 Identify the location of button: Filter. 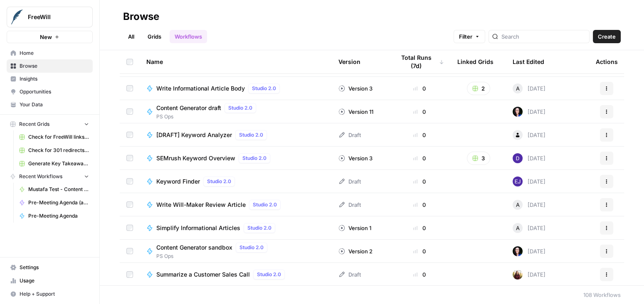
(469, 37).